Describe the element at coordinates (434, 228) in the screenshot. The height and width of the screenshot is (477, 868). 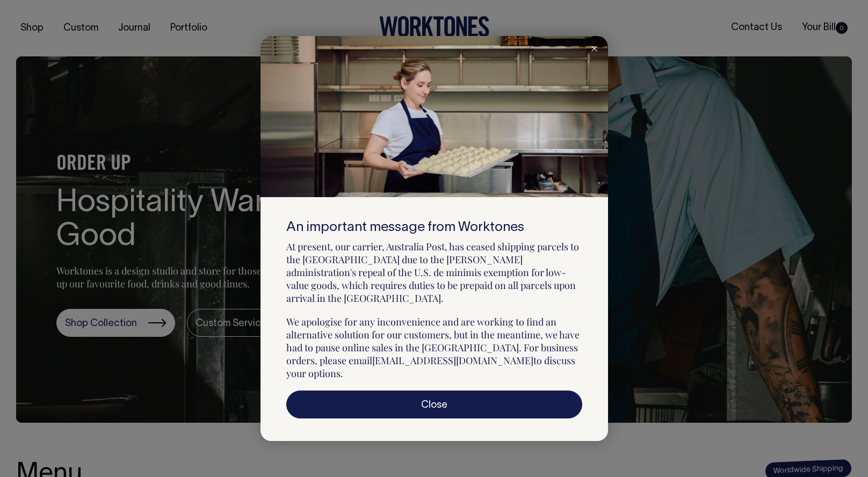
I see `h6: An important message from Worktones` at that location.